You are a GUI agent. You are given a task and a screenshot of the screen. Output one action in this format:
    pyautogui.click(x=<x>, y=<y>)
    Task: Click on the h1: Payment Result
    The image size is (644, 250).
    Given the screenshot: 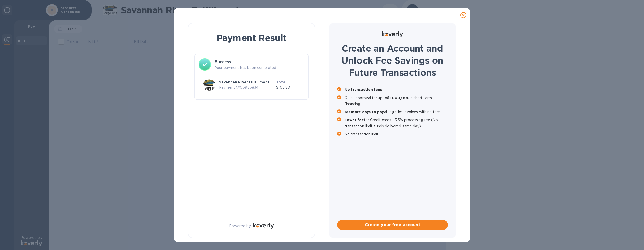 What is the action you would take?
    pyautogui.click(x=252, y=38)
    